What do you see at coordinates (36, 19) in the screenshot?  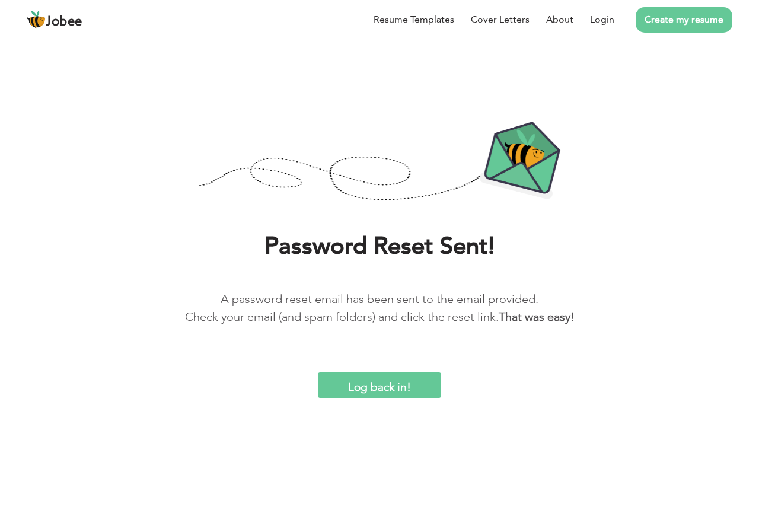 I see `img: jobee.io` at bounding box center [36, 19].